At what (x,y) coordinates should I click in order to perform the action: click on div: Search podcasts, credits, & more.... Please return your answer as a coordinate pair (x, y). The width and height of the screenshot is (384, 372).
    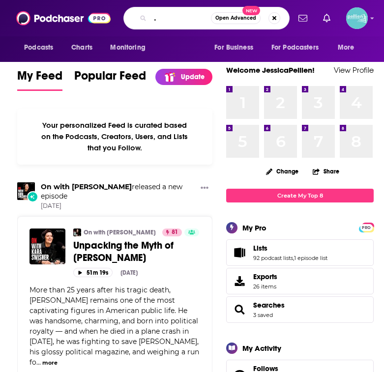
    Looking at the image, I should click on (207, 18).